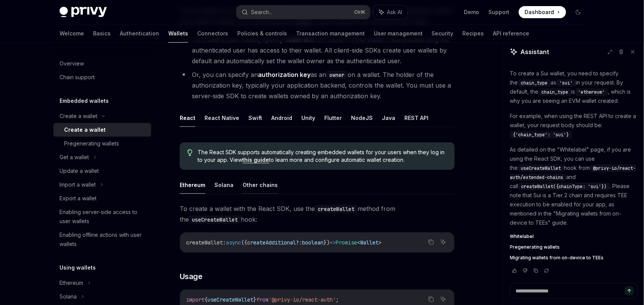 This screenshot has height=305, width=644. What do you see at coordinates (84, 101) in the screenshot?
I see `h5: Embedded wallets` at bounding box center [84, 101].